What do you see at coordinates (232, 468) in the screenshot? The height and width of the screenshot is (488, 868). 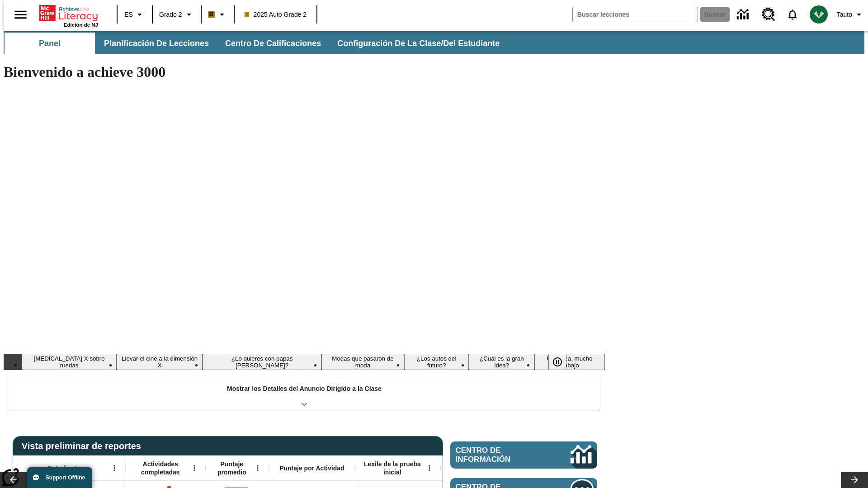 I see `span: Puntaje promedio` at bounding box center [232, 468].